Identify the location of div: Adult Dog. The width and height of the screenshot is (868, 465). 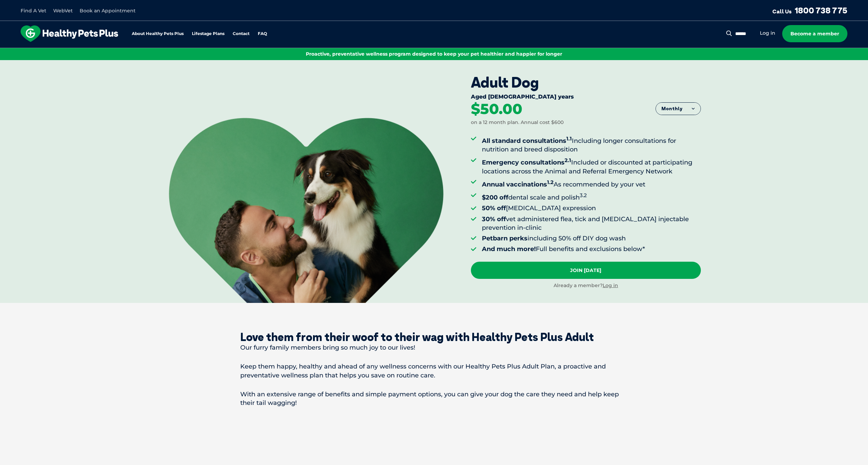
(586, 83).